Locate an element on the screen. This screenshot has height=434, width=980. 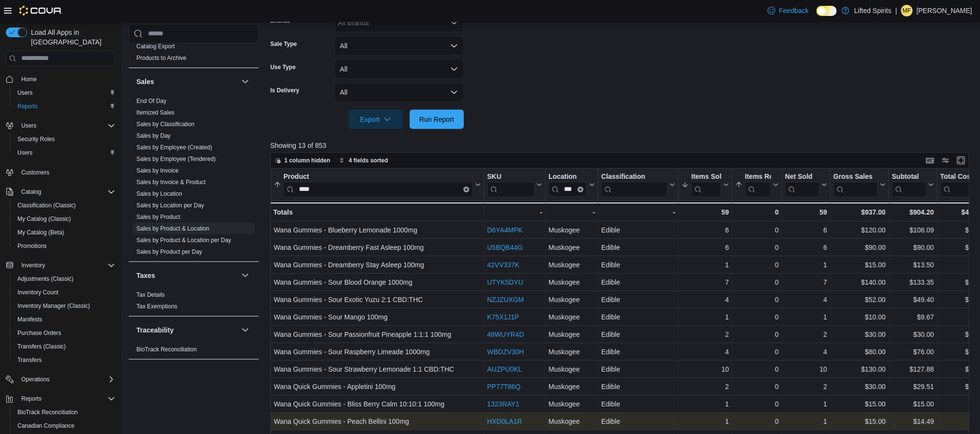
button: Net Sold is located at coordinates (806, 184).